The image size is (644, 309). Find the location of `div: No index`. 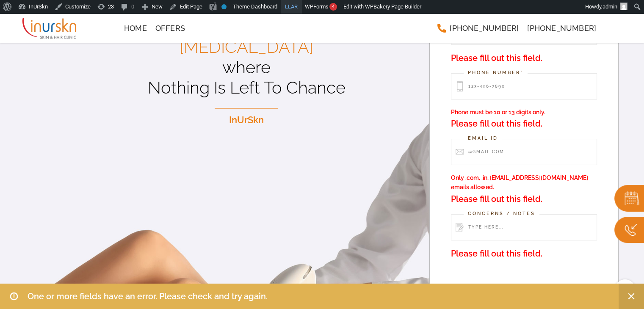

div: No index is located at coordinates (224, 7).